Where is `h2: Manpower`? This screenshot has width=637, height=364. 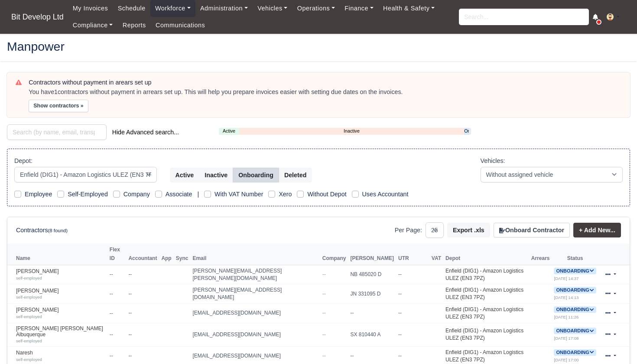 h2: Manpower is located at coordinates (318, 46).